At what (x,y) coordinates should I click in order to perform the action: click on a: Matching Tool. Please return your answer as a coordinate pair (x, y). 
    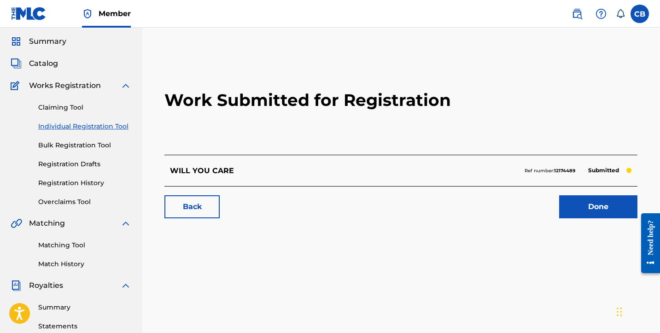
    Looking at the image, I should click on (85, 245).